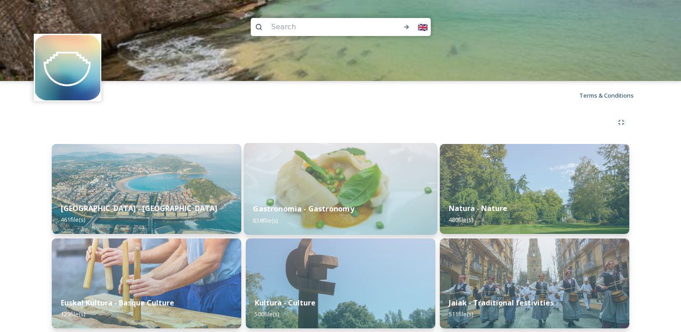 This screenshot has height=332, width=681. Describe the element at coordinates (501, 303) in the screenshot. I see `strong: Jaiak - Traditional festivities` at that location.